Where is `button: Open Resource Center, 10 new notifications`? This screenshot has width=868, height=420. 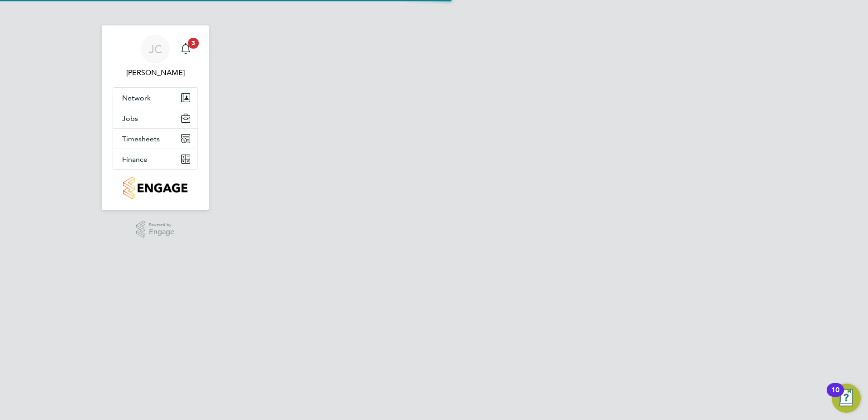 button: Open Resource Center, 10 new notifications is located at coordinates (846, 398).